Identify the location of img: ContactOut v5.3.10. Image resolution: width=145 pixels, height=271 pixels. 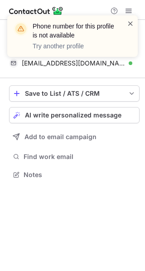
(36, 11).